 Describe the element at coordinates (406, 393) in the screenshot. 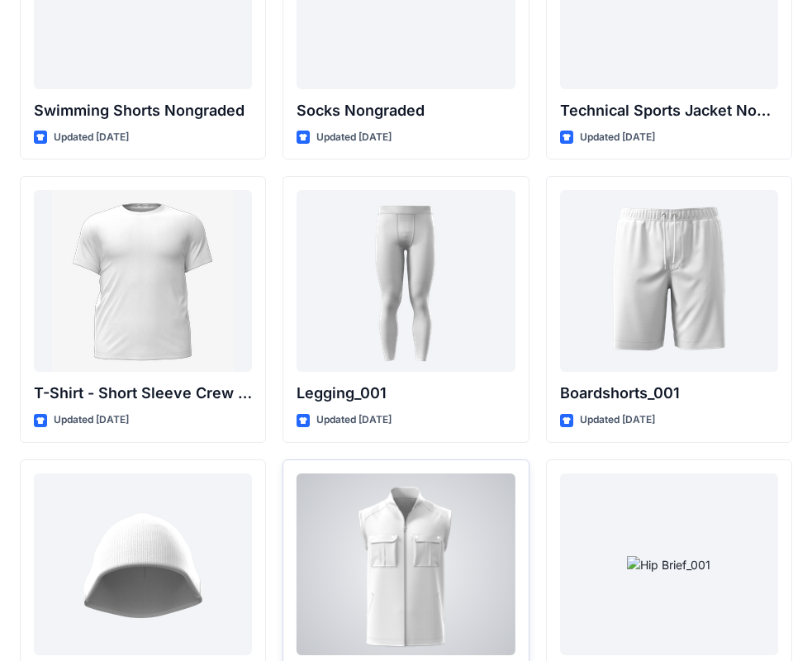

I see `p: Legging_001` at that location.